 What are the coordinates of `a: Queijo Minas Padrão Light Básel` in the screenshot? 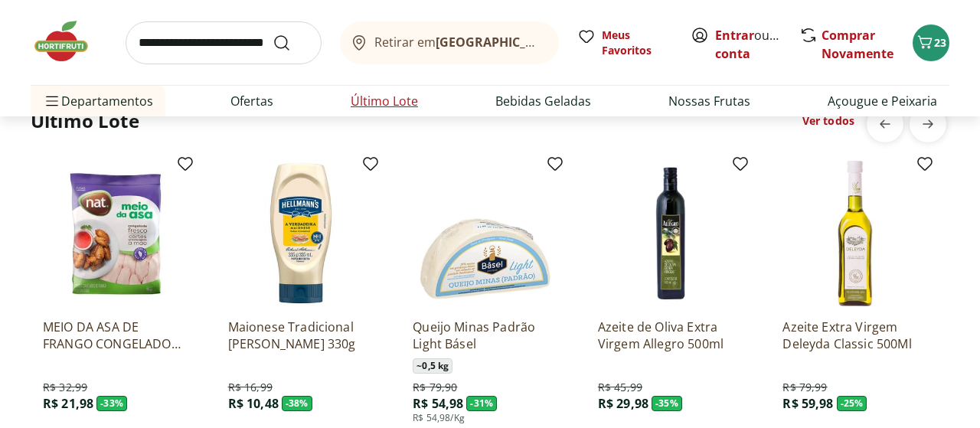 It's located at (486, 335).